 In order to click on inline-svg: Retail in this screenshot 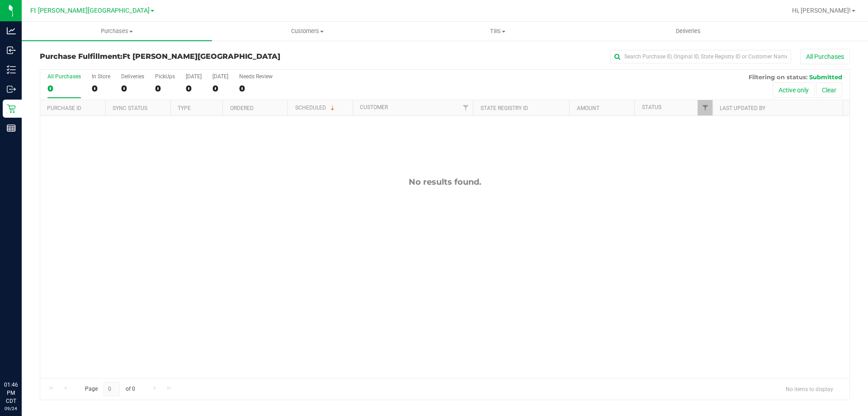, I will do `click(11, 109)`.